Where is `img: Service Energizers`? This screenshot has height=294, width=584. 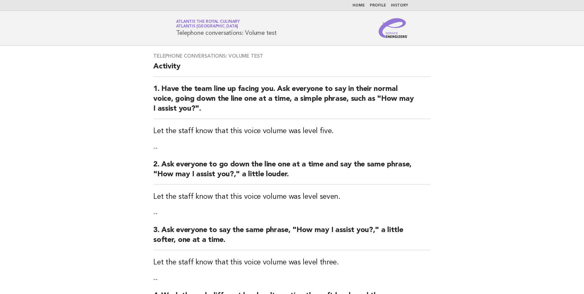
img: Service Energizers is located at coordinates (393, 28).